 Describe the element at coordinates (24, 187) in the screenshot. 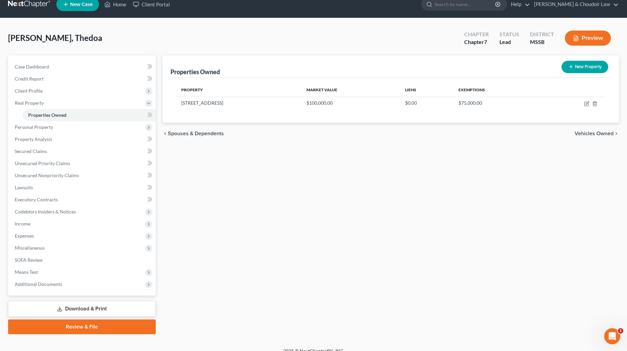

I see `span: Lawsuits` at that location.